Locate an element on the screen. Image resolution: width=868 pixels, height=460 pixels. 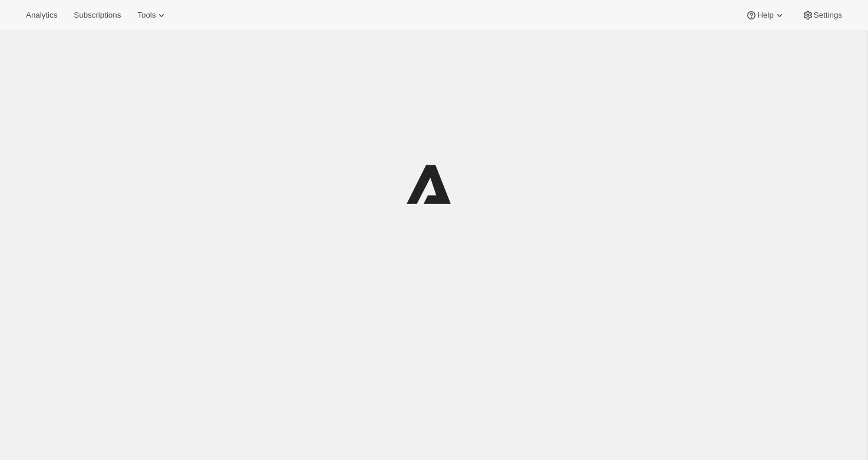
span: Analytics is located at coordinates (41, 15).